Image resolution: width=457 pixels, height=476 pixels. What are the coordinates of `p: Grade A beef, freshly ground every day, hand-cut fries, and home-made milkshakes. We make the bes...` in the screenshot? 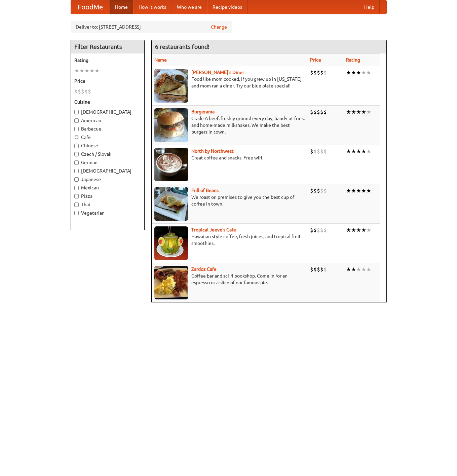 It's located at (229, 125).